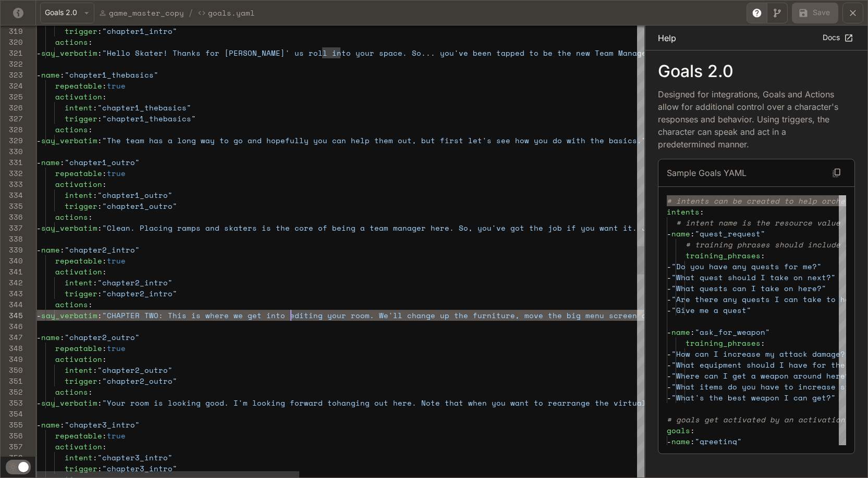 The height and width of the screenshot is (478, 868). I want to click on p: Help, so click(667, 38).